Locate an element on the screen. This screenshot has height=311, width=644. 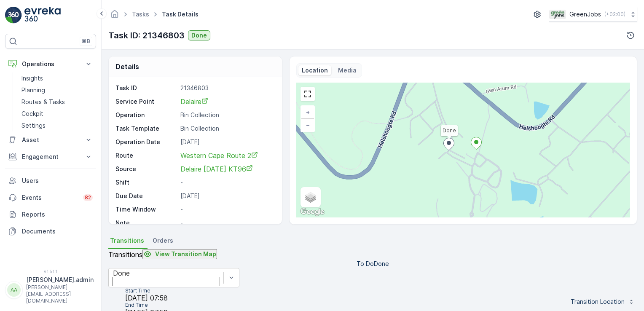
p: Transition Location is located at coordinates (598, 302).